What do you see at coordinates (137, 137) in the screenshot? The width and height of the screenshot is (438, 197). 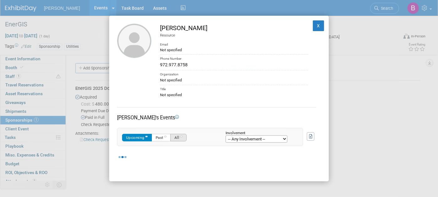 I see `button: Upcoming` at bounding box center [137, 137].